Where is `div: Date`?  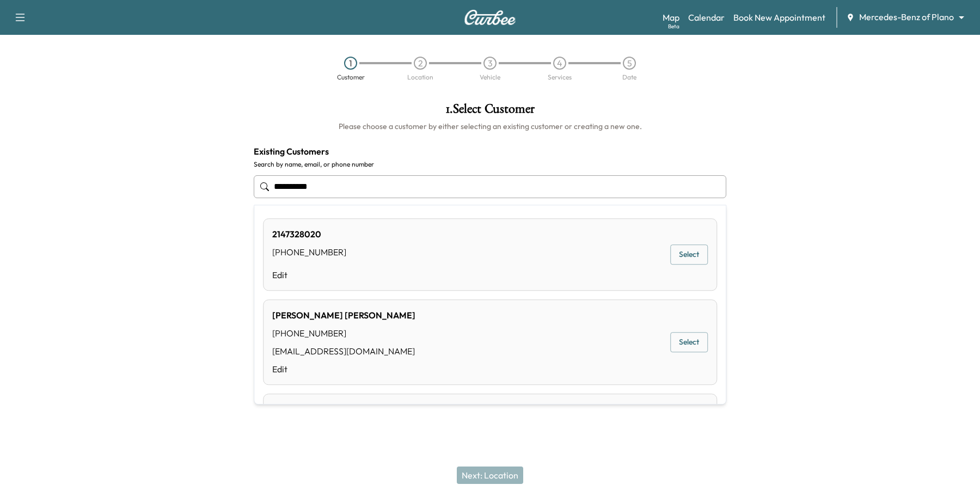 div: Date is located at coordinates (629, 77).